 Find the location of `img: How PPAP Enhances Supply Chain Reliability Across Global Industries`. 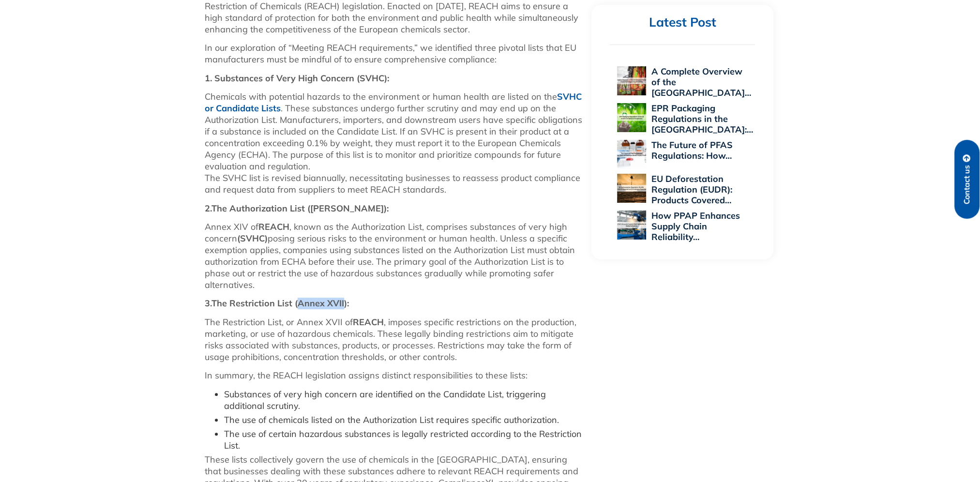

img: How PPAP Enhances Supply Chain Reliability Across Global Industries is located at coordinates (631, 225).